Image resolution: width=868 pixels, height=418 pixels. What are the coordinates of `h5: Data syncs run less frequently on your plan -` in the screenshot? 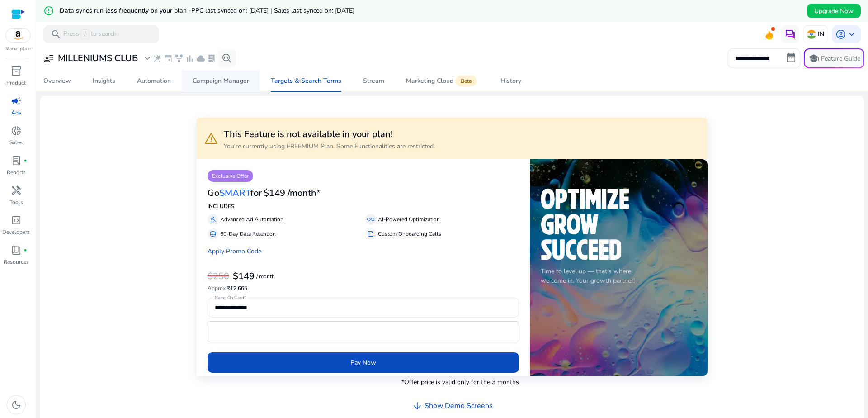 It's located at (207, 11).